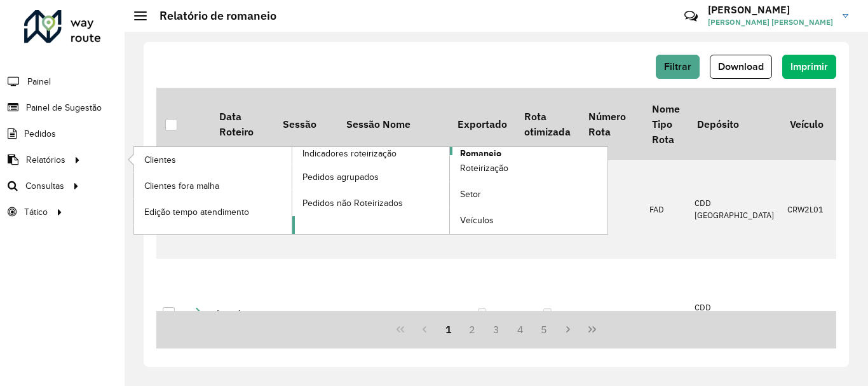  What do you see at coordinates (735, 124) in the screenshot?
I see `th: Depósito` at bounding box center [735, 124].